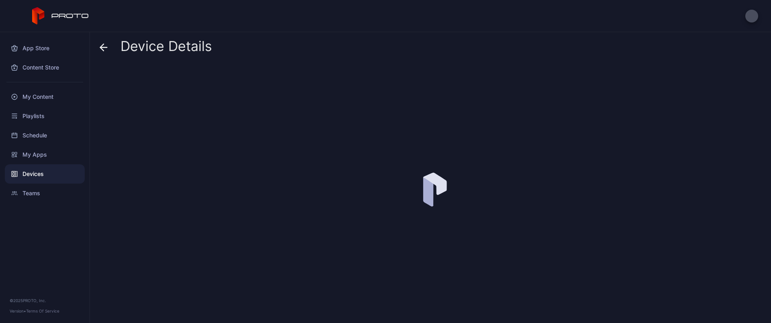  I want to click on a: Teams, so click(45, 193).